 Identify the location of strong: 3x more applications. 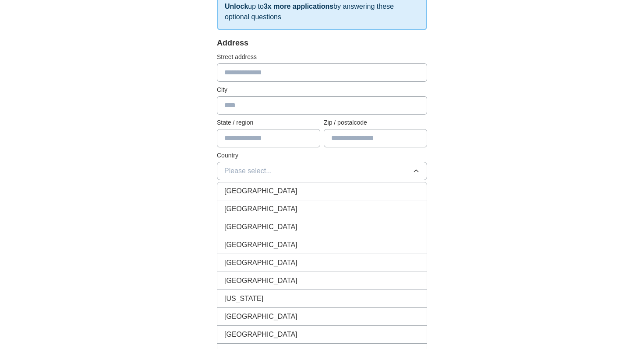
(299, 6).